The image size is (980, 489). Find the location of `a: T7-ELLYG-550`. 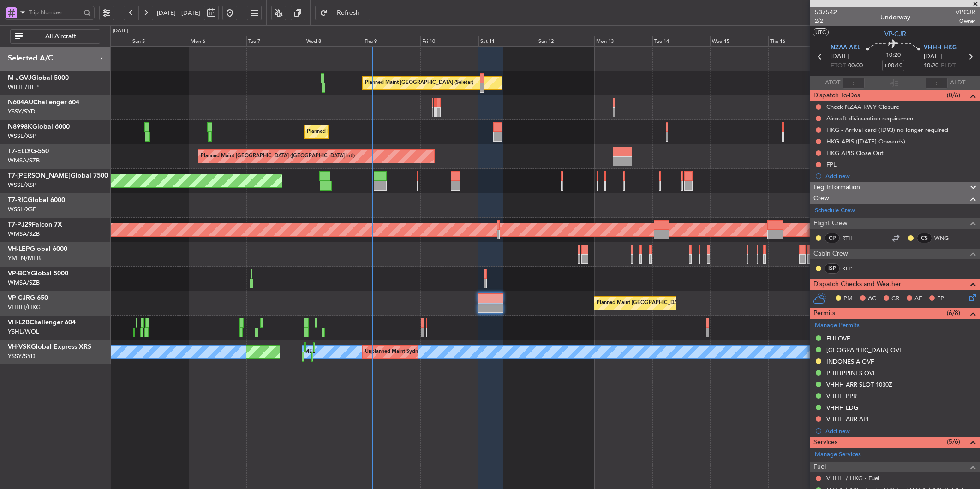

a: T7-ELLYG-550 is located at coordinates (28, 151).